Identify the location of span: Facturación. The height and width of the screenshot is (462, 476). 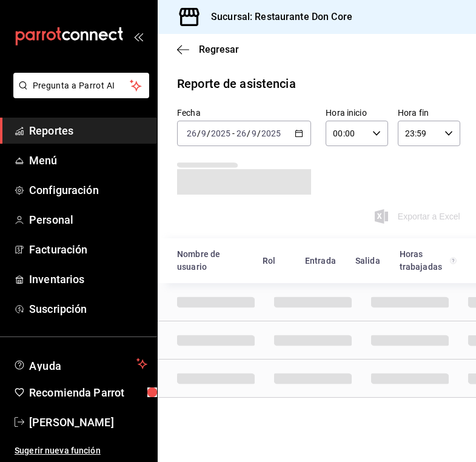
(88, 249).